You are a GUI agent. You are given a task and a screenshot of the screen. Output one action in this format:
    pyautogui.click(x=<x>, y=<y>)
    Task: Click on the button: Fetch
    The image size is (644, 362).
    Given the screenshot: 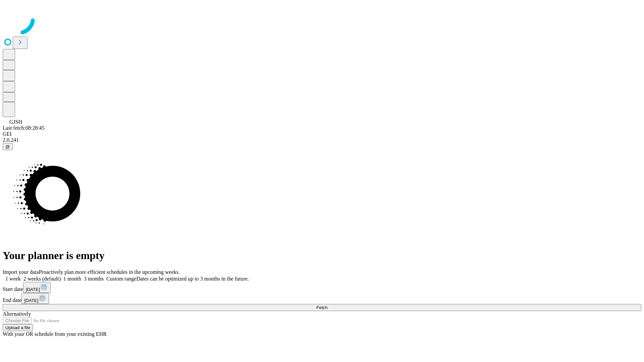 What is the action you would take?
    pyautogui.click(x=322, y=307)
    